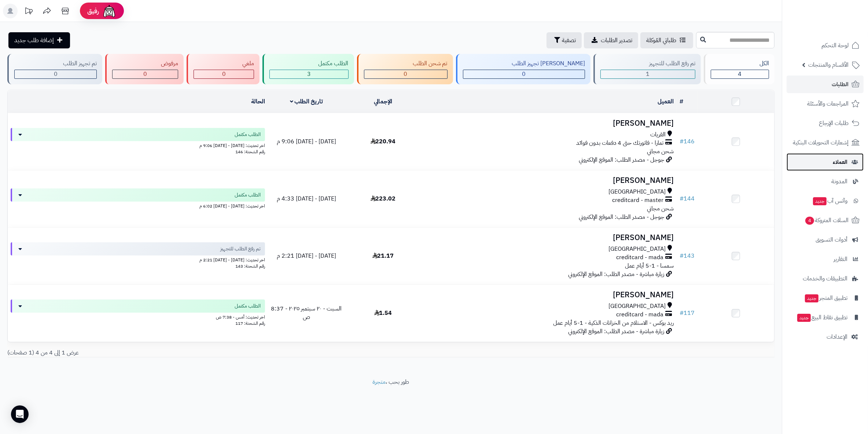  What do you see at coordinates (383, 199) in the screenshot?
I see `span: 223.02` at bounding box center [383, 199].